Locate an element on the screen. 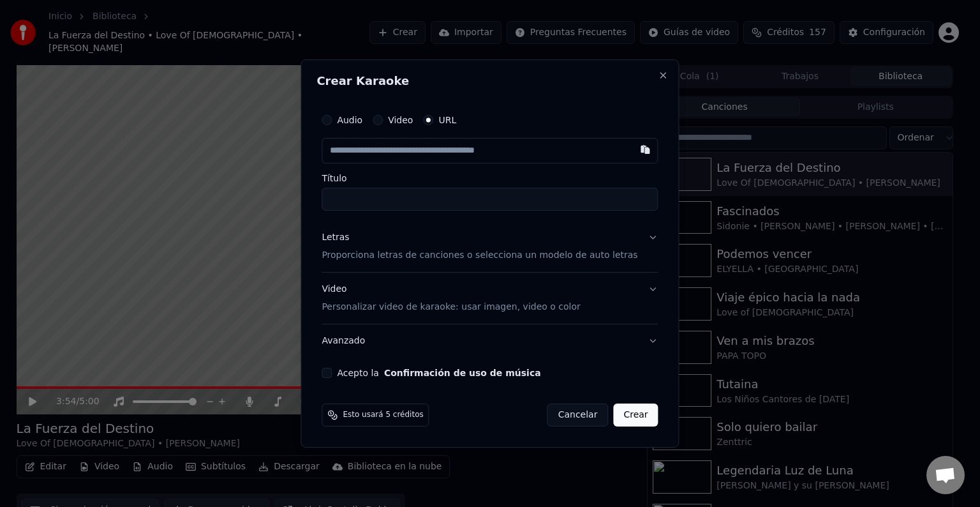 The width and height of the screenshot is (980, 507). p: Personalizar video de karaoke: usar imagen, video o color is located at coordinates (451, 307).